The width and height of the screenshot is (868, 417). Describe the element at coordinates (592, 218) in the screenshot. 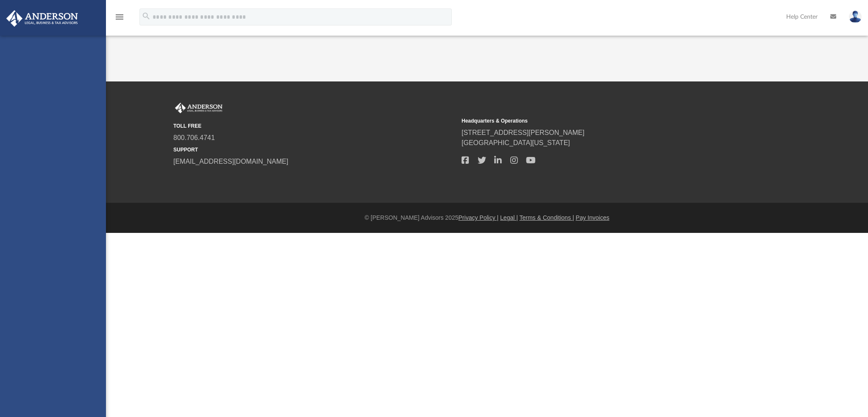

I see `a: Pay Invoices` at that location.